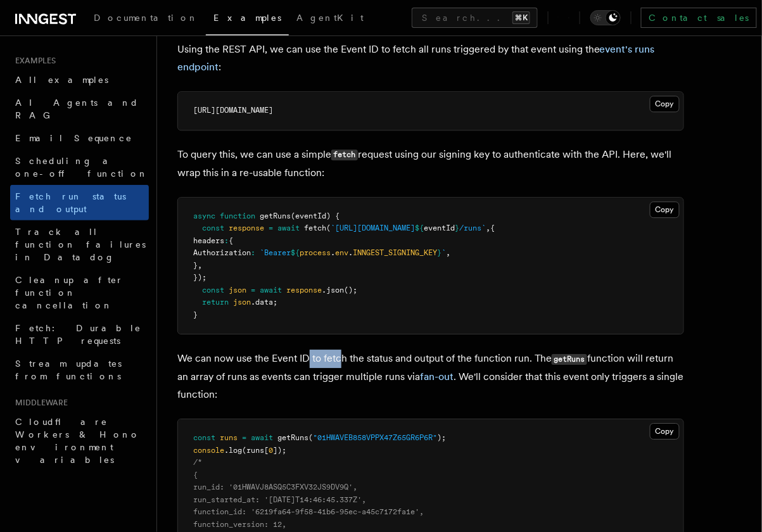  What do you see at coordinates (208, 241) in the screenshot?
I see `span: headers` at bounding box center [208, 241].